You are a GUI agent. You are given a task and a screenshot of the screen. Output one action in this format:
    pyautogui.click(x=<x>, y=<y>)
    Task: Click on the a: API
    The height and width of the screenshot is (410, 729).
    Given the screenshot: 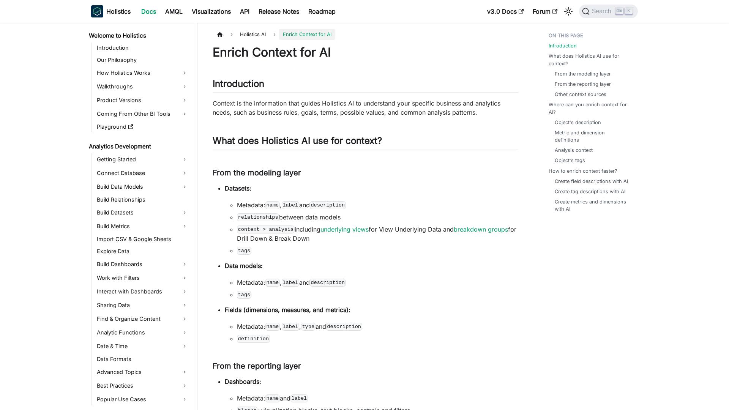 What is the action you would take?
    pyautogui.click(x=245, y=11)
    